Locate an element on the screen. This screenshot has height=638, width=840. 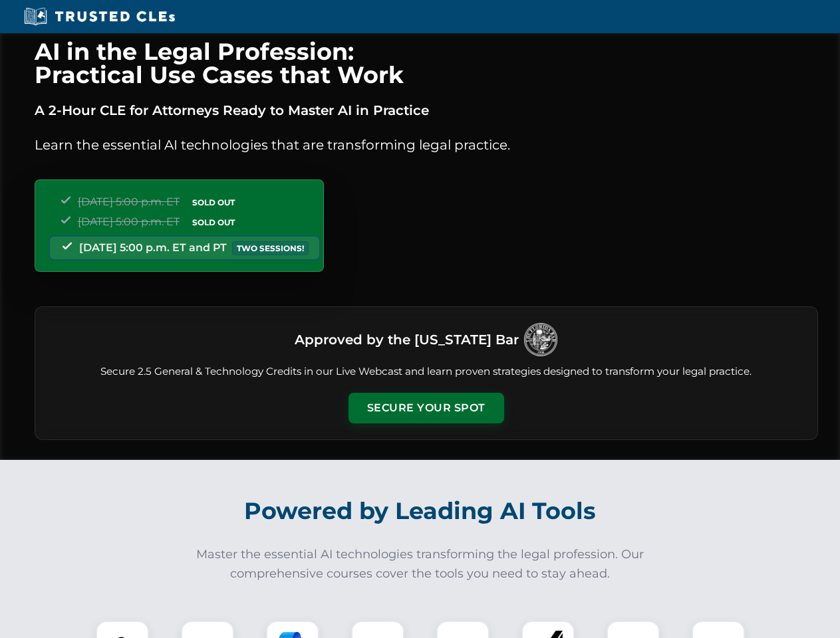
img: Logo is located at coordinates (541, 340).